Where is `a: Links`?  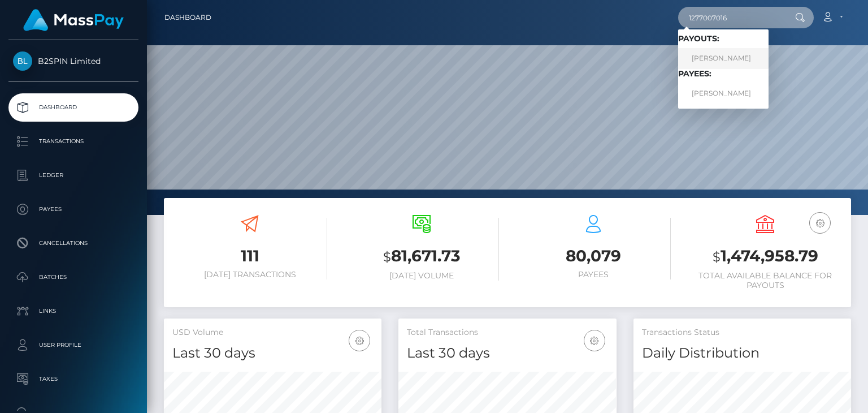
a: Links is located at coordinates (74, 311).